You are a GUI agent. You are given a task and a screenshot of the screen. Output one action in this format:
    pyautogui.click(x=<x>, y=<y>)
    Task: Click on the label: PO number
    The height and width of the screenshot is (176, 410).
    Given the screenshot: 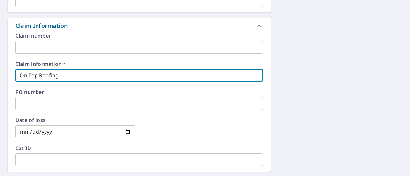 What is the action you would take?
    pyautogui.click(x=139, y=92)
    